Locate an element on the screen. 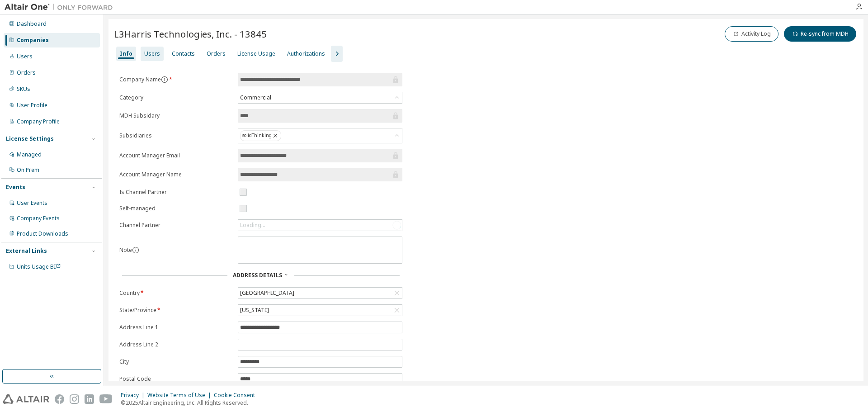  label: Postal Code is located at coordinates (176, 379).